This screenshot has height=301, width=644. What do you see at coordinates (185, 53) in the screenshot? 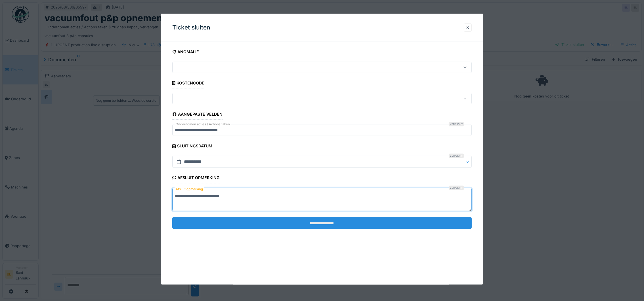
I see `div: Anomalie` at bounding box center [185, 53].